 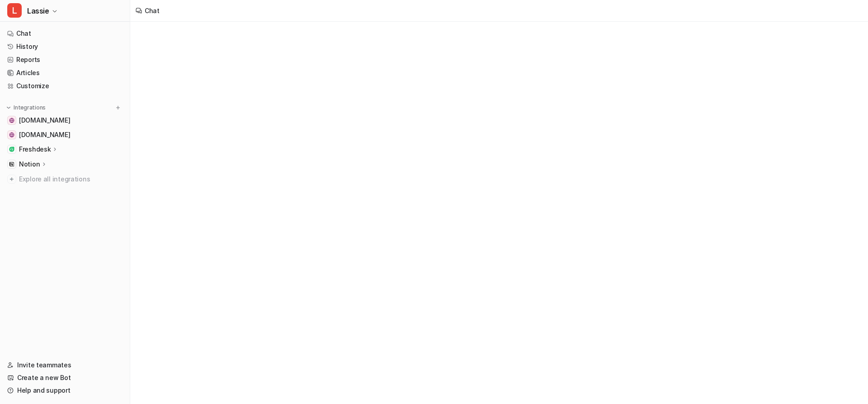 What do you see at coordinates (71, 179) in the screenshot?
I see `span: Explore all integrations` at bounding box center [71, 179].